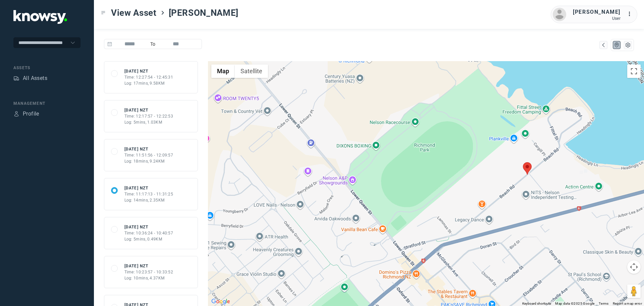 The image size is (644, 306). What do you see at coordinates (560, 15) in the screenshot?
I see `img: avatar.png` at bounding box center [560, 15].